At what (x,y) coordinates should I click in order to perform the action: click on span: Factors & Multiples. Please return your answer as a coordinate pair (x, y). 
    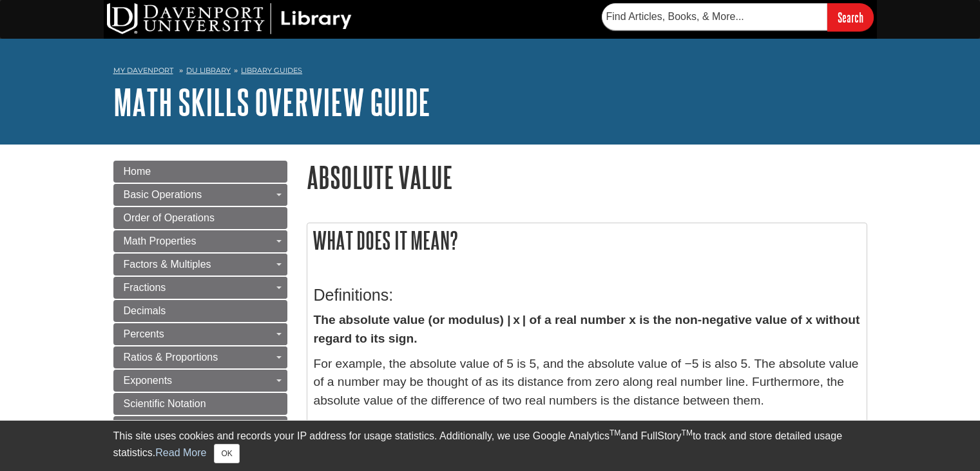
    Looking at the image, I should click on (167, 264).